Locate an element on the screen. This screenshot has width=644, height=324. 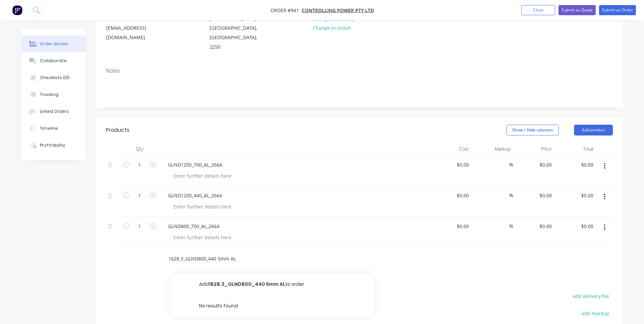
button: Checklists 0/0 is located at coordinates (53, 78).